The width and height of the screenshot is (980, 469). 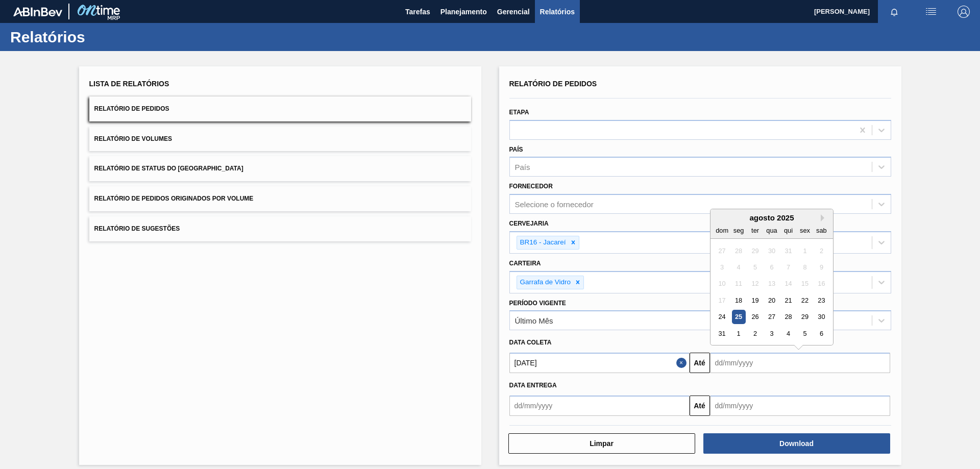 What do you see at coordinates (788, 251) in the screenshot?
I see `div: Not available quinta-feira, 31 de julho de 2025` at bounding box center [788, 251].